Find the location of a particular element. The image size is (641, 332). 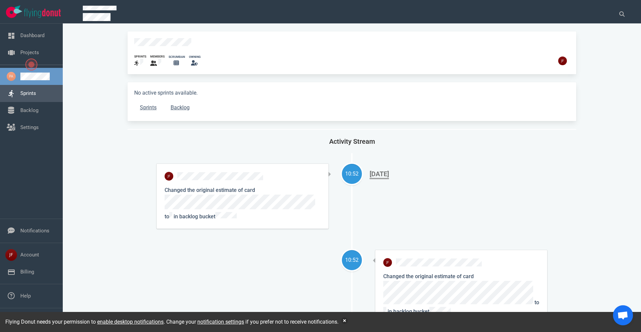

a: Projects is located at coordinates (30, 52).